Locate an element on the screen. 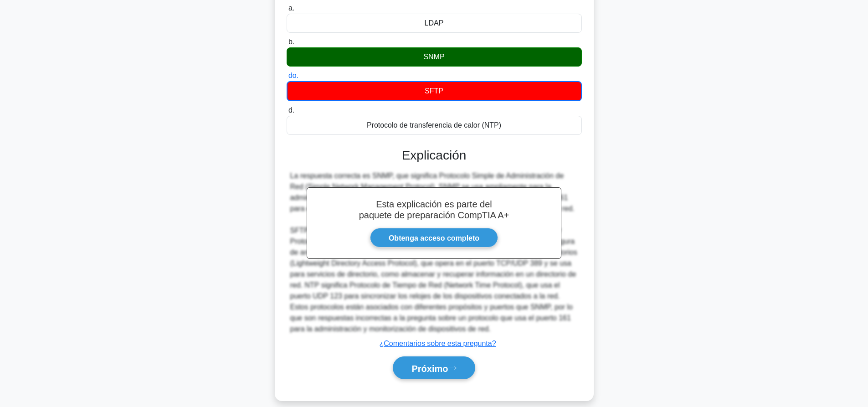 This screenshot has height=407, width=868. a: Obtenga acceso completo is located at coordinates (434, 237).